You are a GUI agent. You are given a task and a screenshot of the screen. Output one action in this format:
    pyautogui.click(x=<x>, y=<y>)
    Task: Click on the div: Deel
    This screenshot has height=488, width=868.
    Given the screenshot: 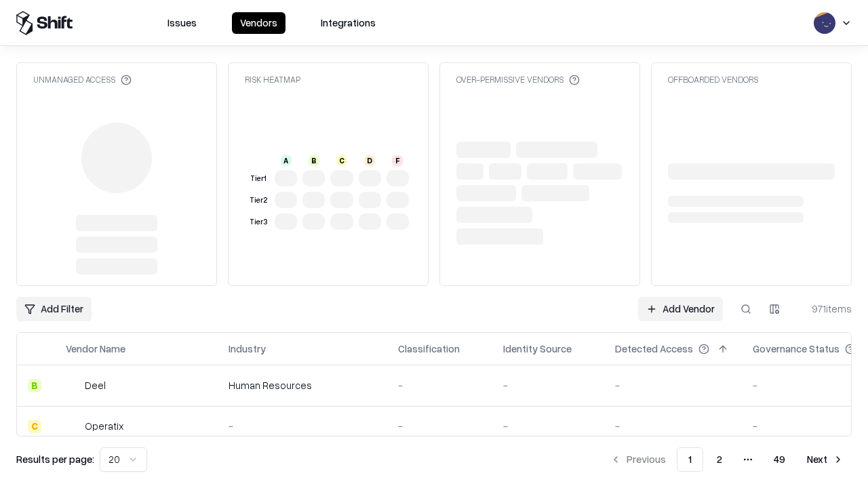 What is the action you would take?
    pyautogui.click(x=95, y=385)
    